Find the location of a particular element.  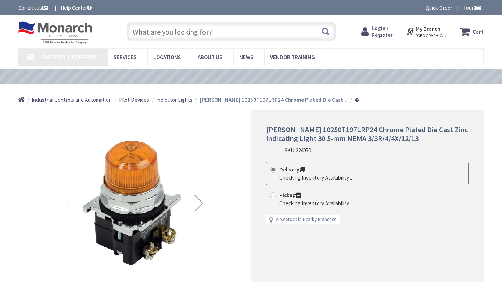

strong: Cart is located at coordinates (478, 32).